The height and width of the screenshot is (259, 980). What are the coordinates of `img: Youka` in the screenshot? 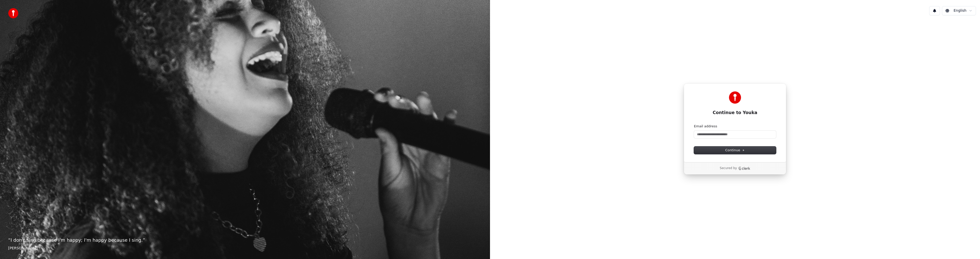 It's located at (735, 97).